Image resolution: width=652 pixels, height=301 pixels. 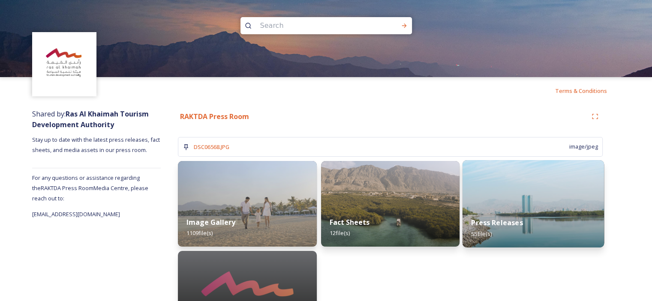 What do you see at coordinates (90, 188) in the screenshot?
I see `span: For any questions or assistance regarding the RAKTDA Press Room Media Centre, please reach out to:` at bounding box center [90, 188].